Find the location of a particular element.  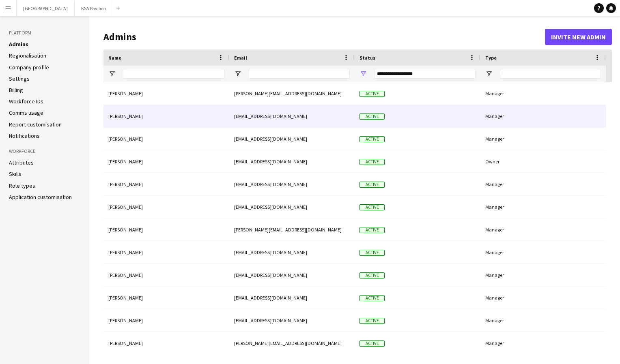

a: Company profile is located at coordinates (29, 67).